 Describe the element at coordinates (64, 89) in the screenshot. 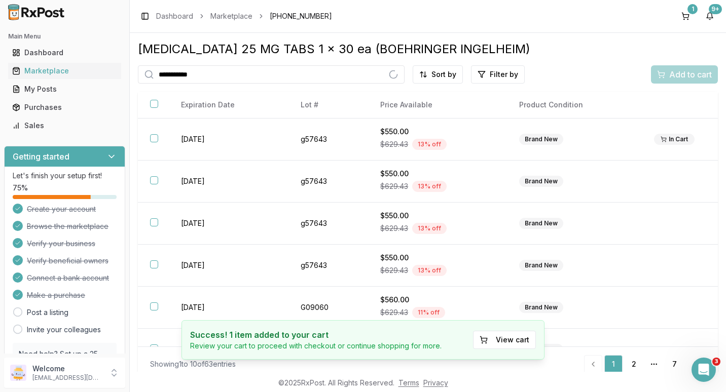

I see `button: My Posts` at that location.